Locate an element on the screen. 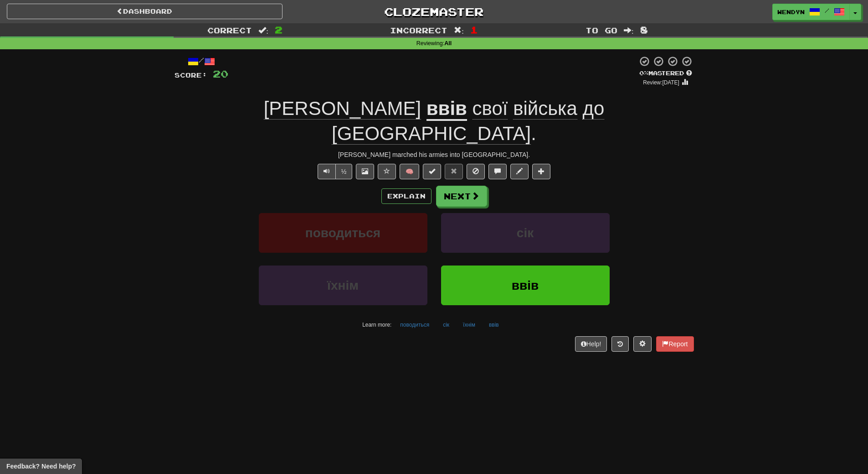 This screenshot has height=474, width=868. div: Mastered is located at coordinates (665, 74).